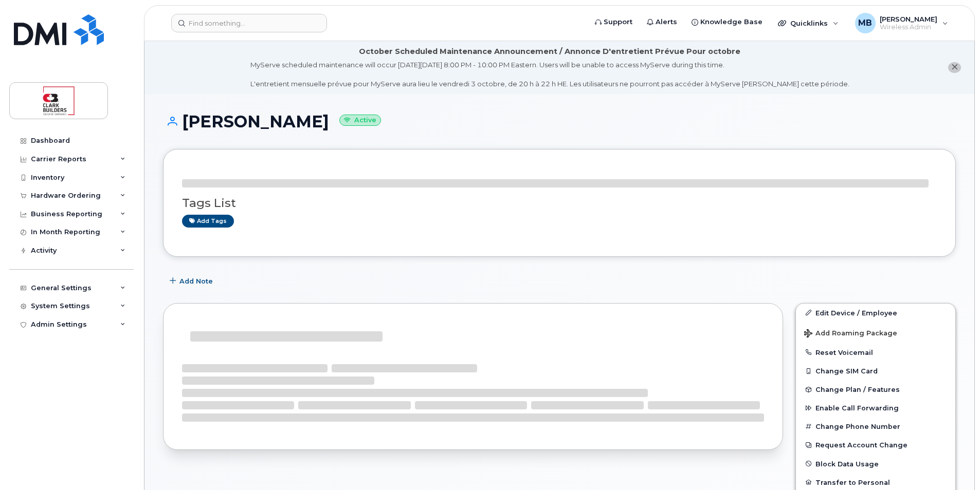  I want to click on button: Request Account Change, so click(875, 445).